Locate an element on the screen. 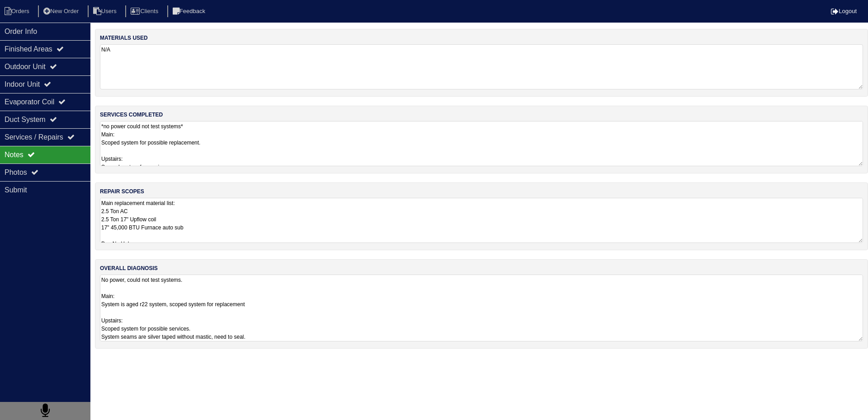  textarea: N/A is located at coordinates (482, 67).